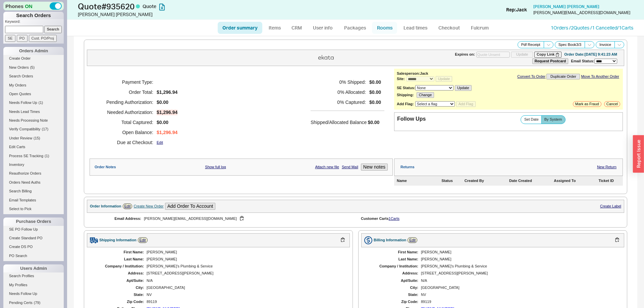 The image size is (644, 308). I want to click on a: Pending Certs(79), so click(33, 303).